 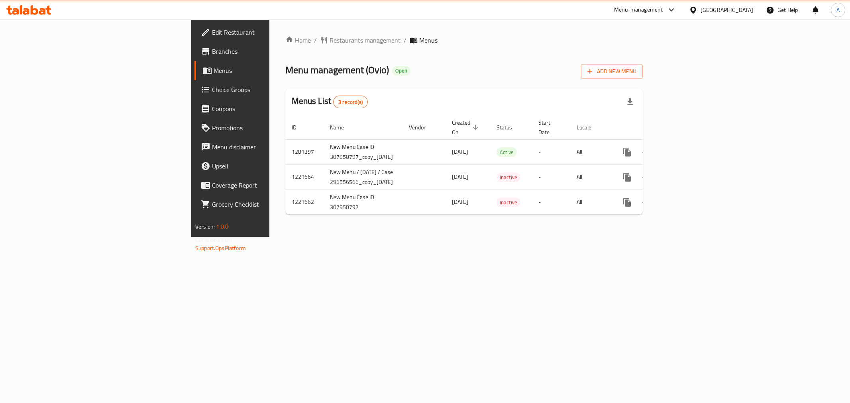 What do you see at coordinates (264, 71) in the screenshot?
I see `a: Menus` at bounding box center [264, 71].